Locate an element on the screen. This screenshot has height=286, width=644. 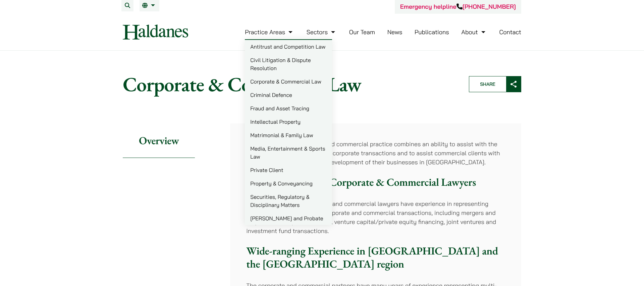
a: Practice Areas is located at coordinates (269, 32).